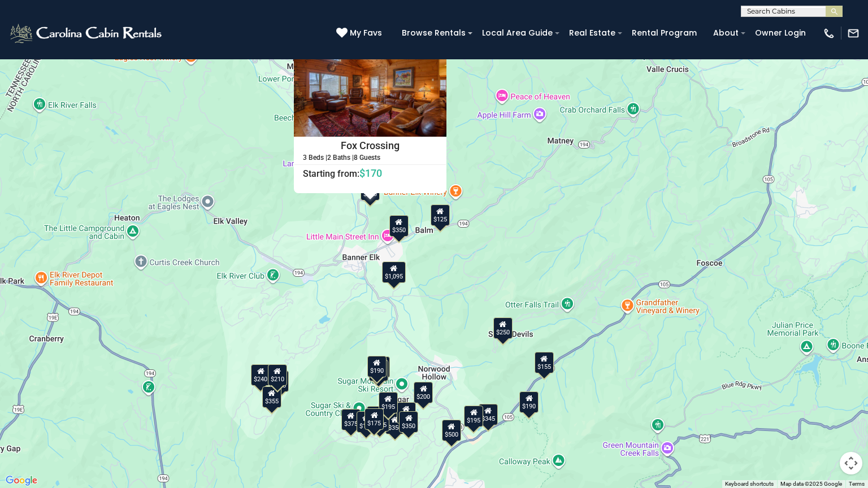 The width and height of the screenshot is (868, 488). What do you see at coordinates (517, 33) in the screenshot?
I see `a: Local Area Guide` at bounding box center [517, 33].